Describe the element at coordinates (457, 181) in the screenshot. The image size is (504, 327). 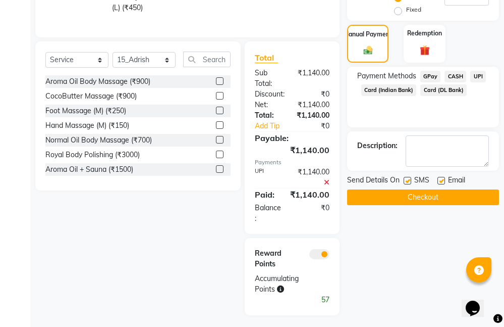
I see `span: Email` at that location.